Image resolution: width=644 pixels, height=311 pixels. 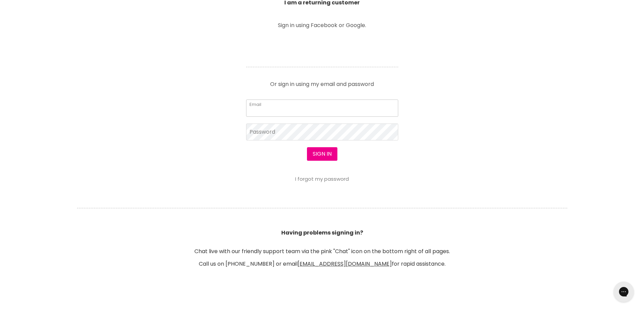 I want to click on button: Sign in, so click(x=322, y=154).